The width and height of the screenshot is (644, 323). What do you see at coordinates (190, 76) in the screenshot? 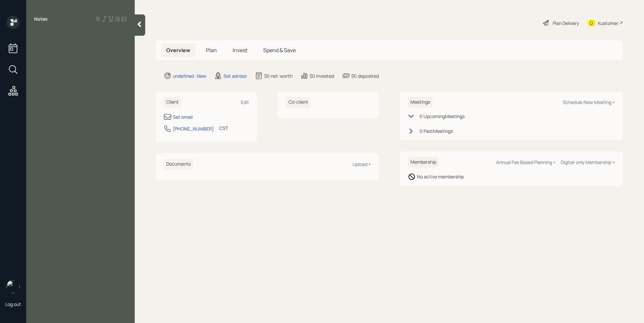
I see `div: undefined · New` at bounding box center [190, 76].